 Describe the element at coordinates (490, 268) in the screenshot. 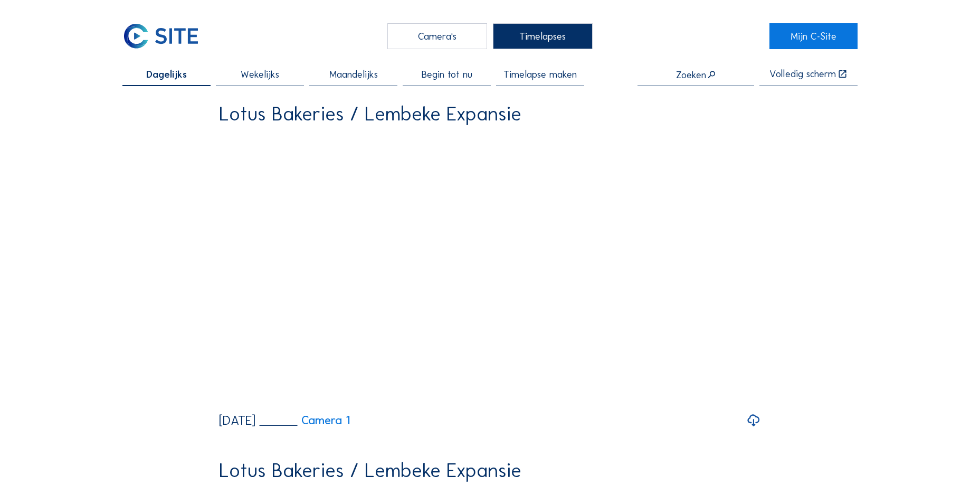

I see `video: Your browser does not support the video tag.` at that location.